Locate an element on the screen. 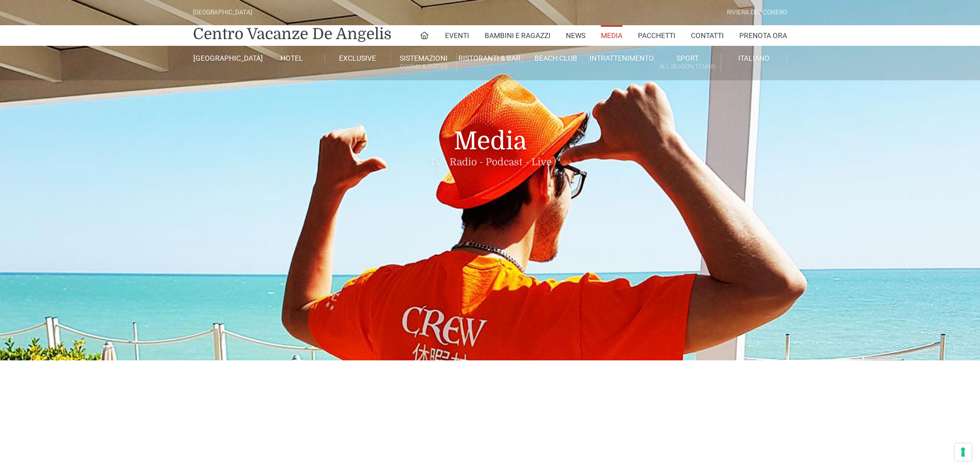 Image resolution: width=980 pixels, height=469 pixels. a: Beach Club is located at coordinates (556, 58).